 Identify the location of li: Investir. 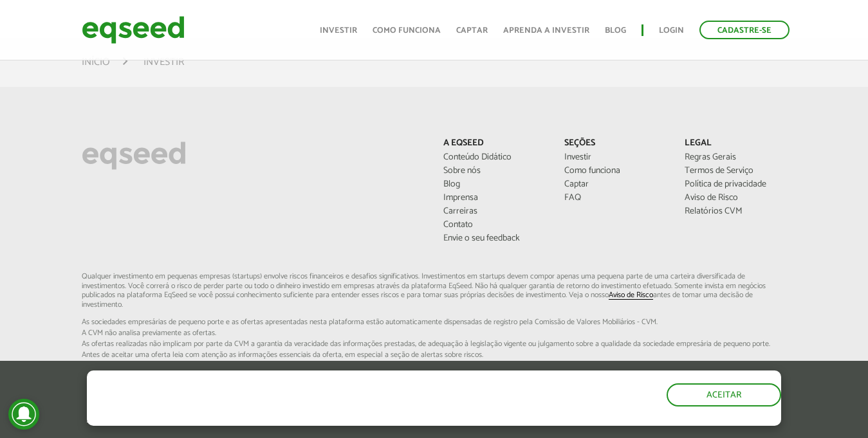
(163, 62).